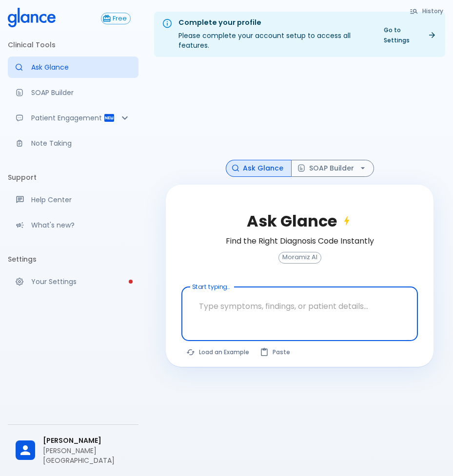  What do you see at coordinates (67, 118) in the screenshot?
I see `p: Patient Engagement` at bounding box center [67, 118].